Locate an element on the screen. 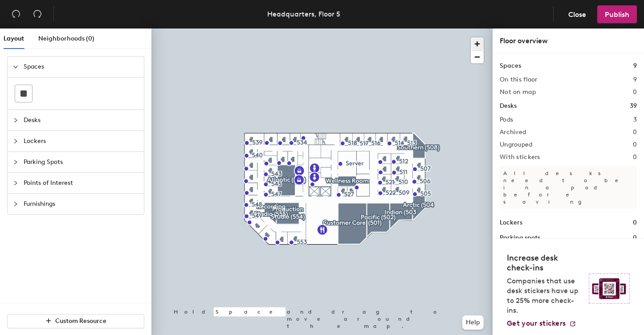 The image size is (644, 335). h1: Desks is located at coordinates (508, 106).